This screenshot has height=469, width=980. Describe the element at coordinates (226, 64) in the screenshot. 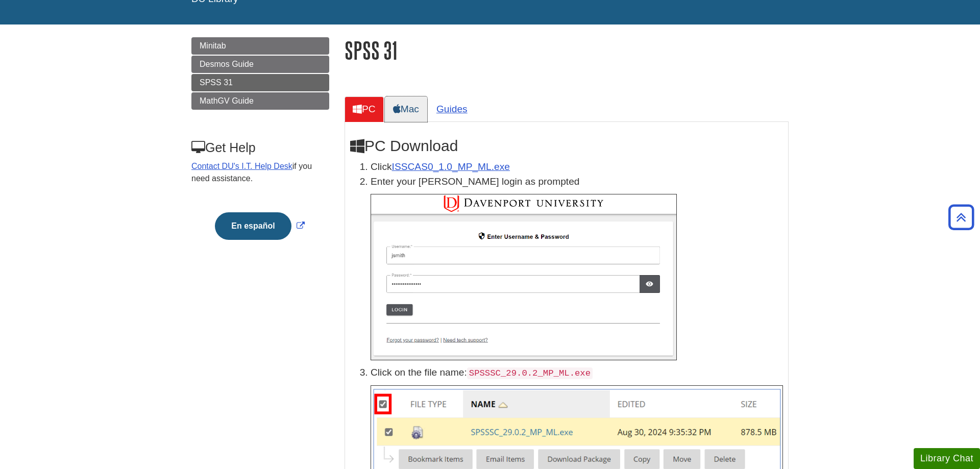

I see `span: Desmos Guide` at that location.